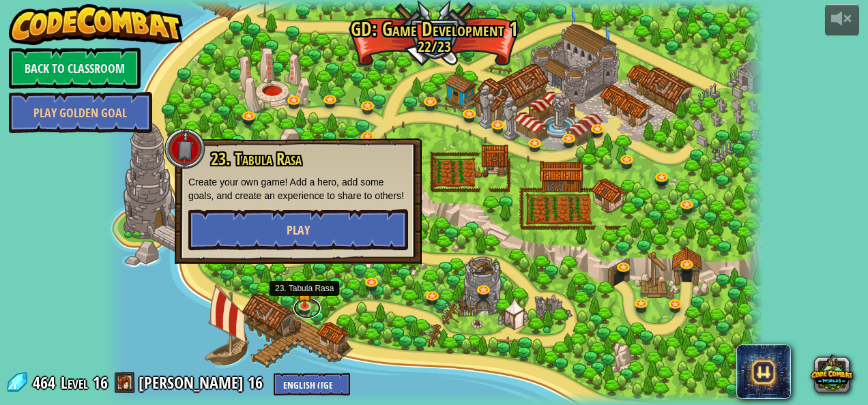  I want to click on button: Adjust volume, so click(842, 20).